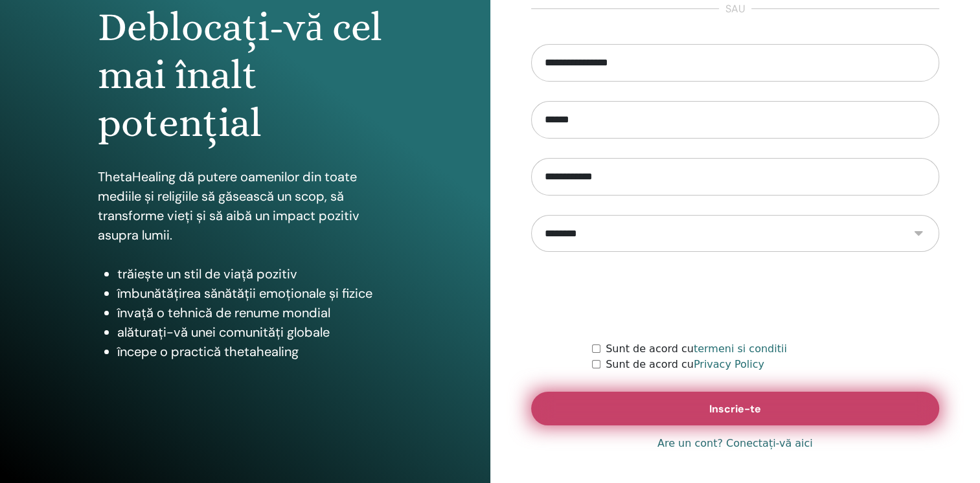 The height and width of the screenshot is (483, 980). I want to click on li: îmbunătățirea sănătății emoționale și fizice, so click(254, 293).